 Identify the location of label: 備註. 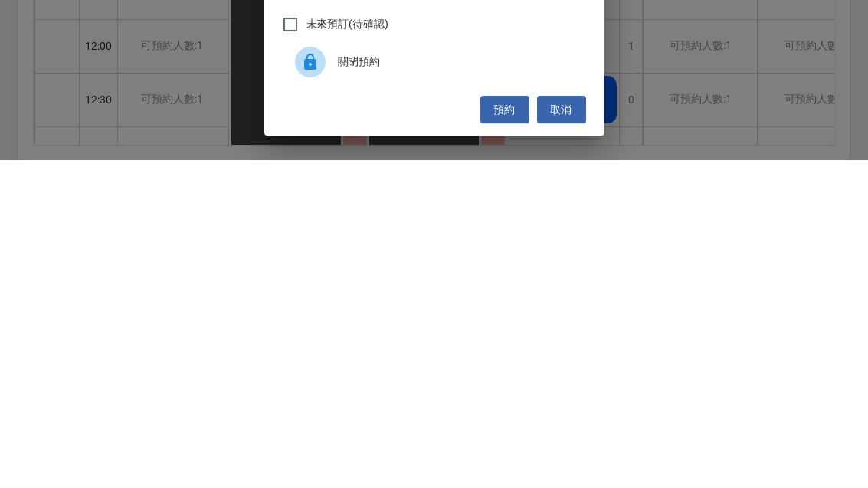
(301, 195).